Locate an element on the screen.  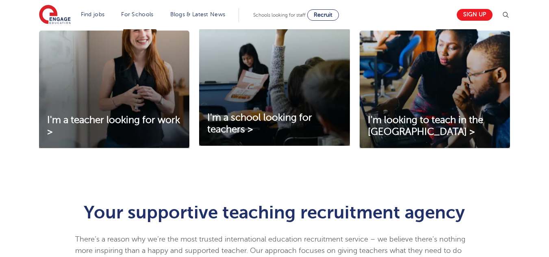
img: I'm looking to teach in the UK is located at coordinates (435, 81).